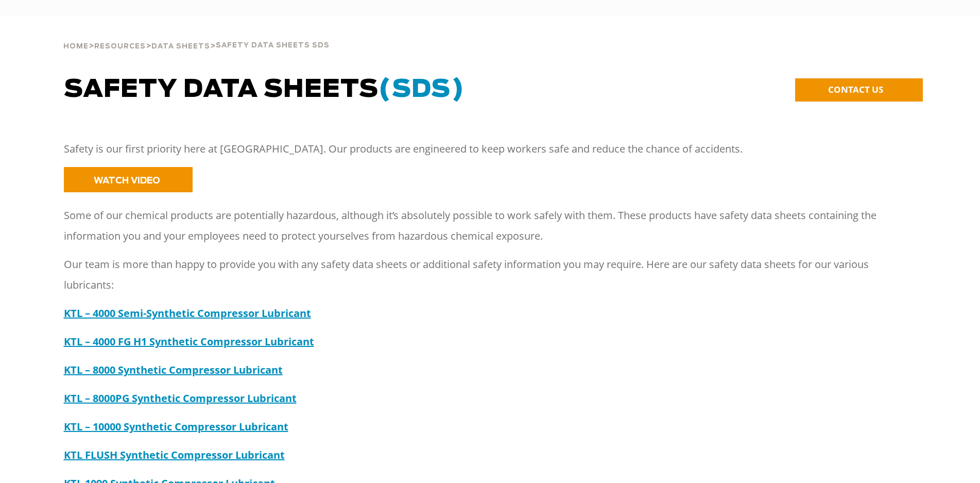 This screenshot has height=483, width=980. What do you see at coordinates (181, 46) in the screenshot?
I see `span: Data Sheets` at bounding box center [181, 46].